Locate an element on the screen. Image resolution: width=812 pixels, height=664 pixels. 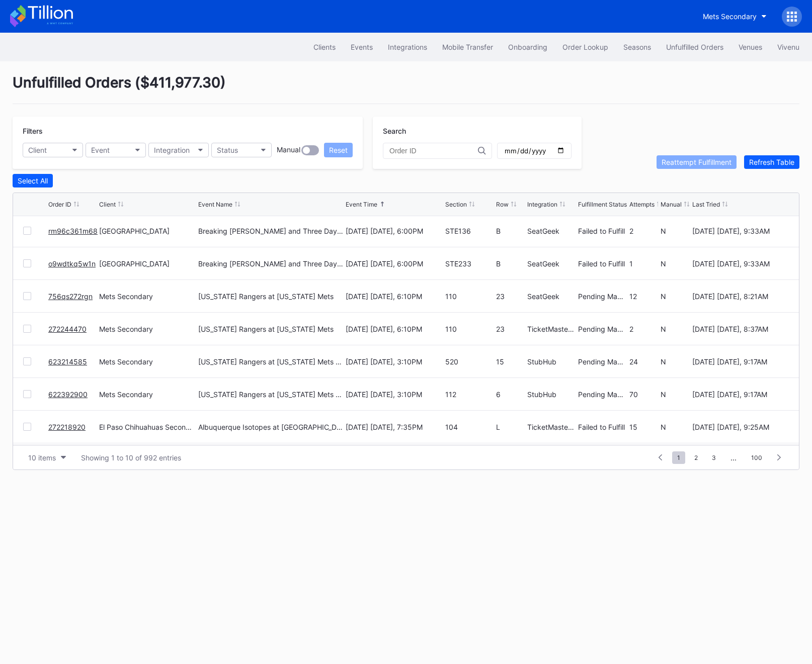
a: Events is located at coordinates (361, 47).